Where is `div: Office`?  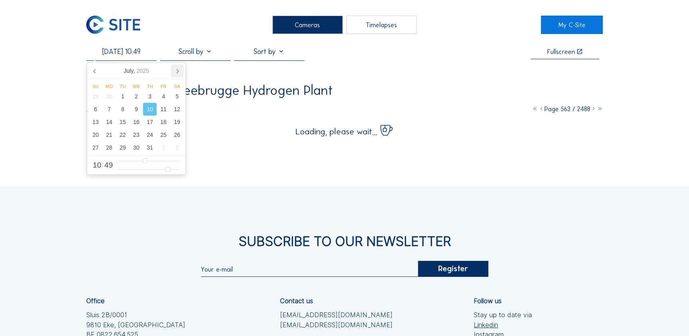
div: Office is located at coordinates (95, 300).